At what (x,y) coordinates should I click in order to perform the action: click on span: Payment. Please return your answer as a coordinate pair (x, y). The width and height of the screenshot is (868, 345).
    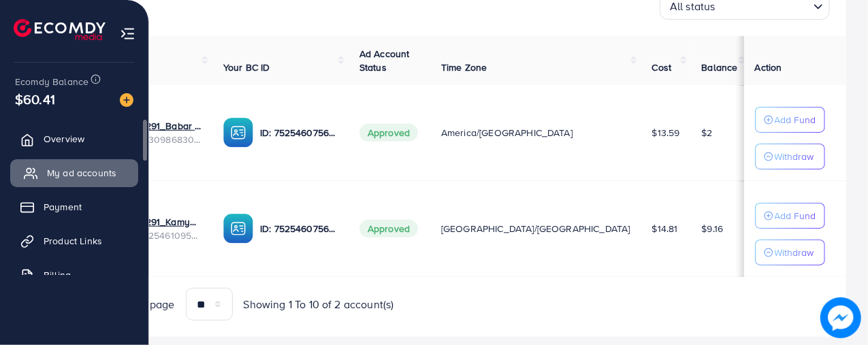
    Looking at the image, I should click on (63, 207).